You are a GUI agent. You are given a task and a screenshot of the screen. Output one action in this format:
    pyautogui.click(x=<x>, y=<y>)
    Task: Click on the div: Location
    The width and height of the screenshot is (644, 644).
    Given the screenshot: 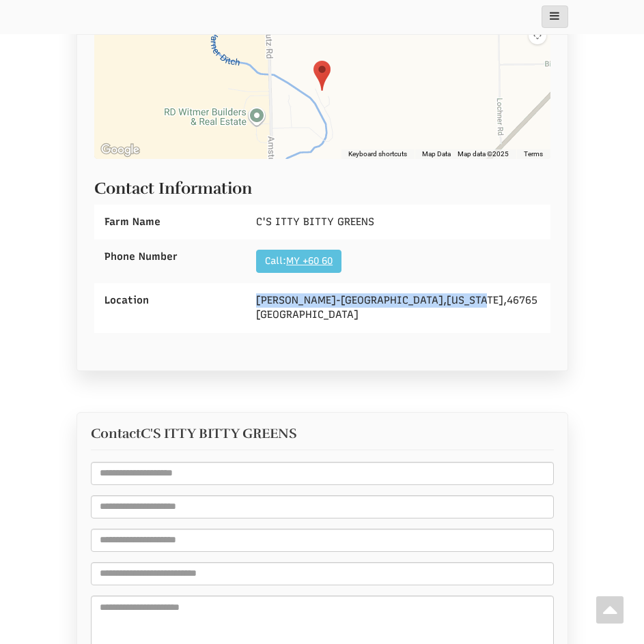 What is the action you would take?
    pyautogui.click(x=170, y=301)
    